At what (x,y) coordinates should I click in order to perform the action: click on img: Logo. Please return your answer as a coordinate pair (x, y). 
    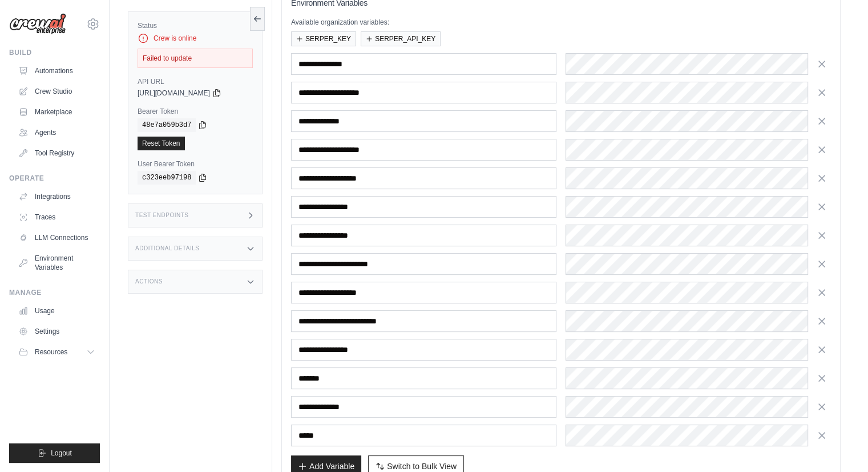
    Looking at the image, I should click on (37, 24).